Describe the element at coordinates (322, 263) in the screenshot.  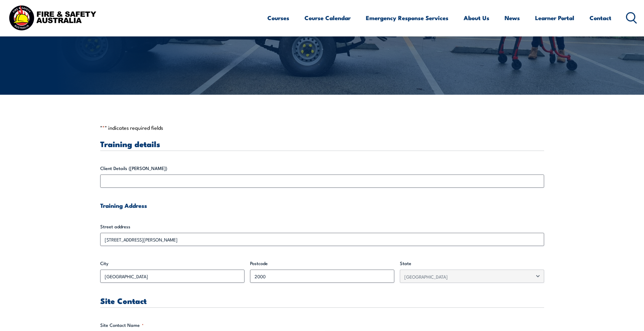
I see `label: Postcode` at that location.